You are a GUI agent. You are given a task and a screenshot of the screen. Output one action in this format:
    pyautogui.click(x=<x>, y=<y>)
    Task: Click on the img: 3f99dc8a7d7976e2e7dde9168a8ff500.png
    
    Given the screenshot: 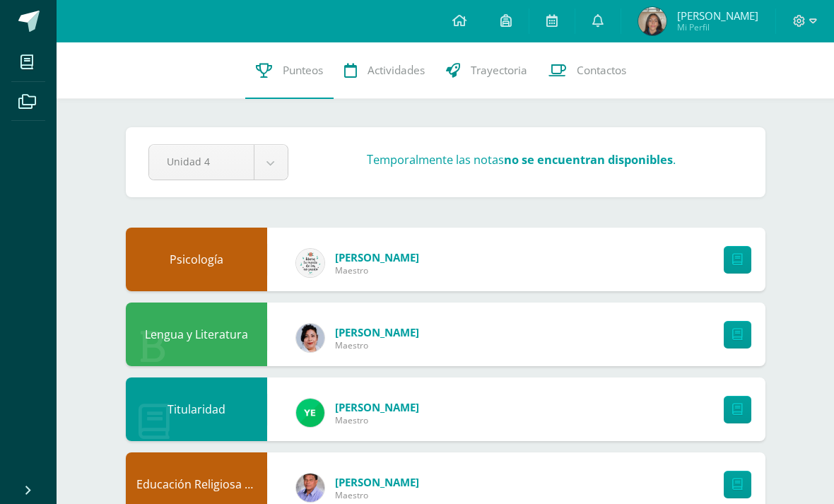 What is the action you would take?
    pyautogui.click(x=310, y=487)
    